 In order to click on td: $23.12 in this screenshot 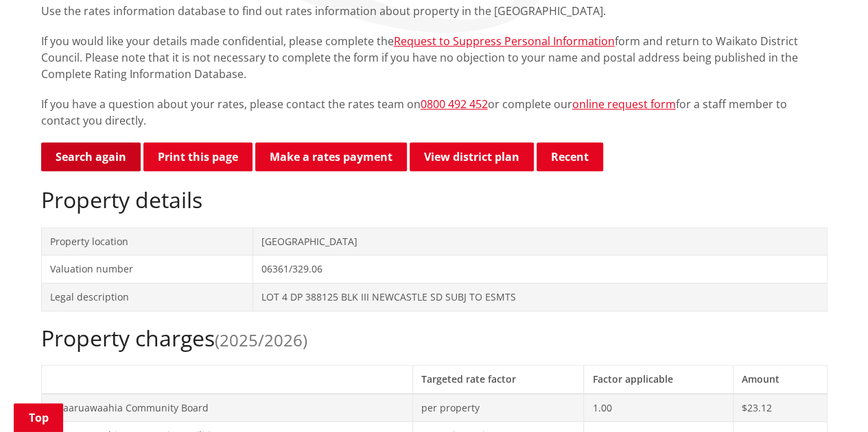, I will do `click(780, 408)`.